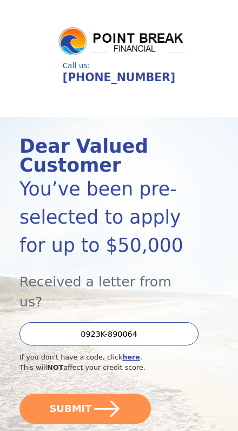 The height and width of the screenshot is (431, 238). Describe the element at coordinates (104, 217) in the screenshot. I see `div: You’ve been pre-selected to apply for up to $50,000` at that location.